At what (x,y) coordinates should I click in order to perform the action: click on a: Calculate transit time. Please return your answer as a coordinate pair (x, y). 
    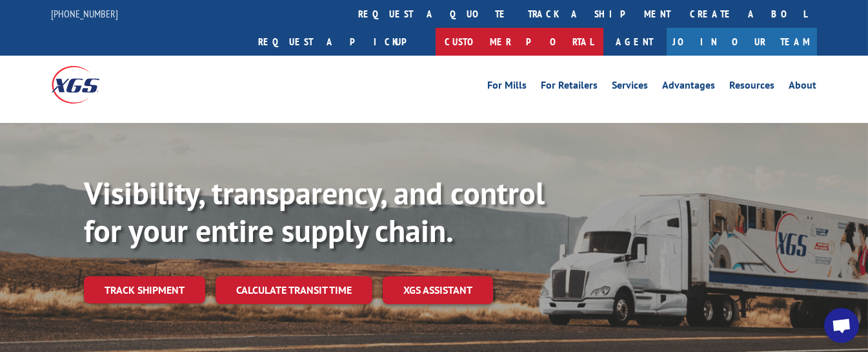
    Looking at the image, I should click on (294, 290).